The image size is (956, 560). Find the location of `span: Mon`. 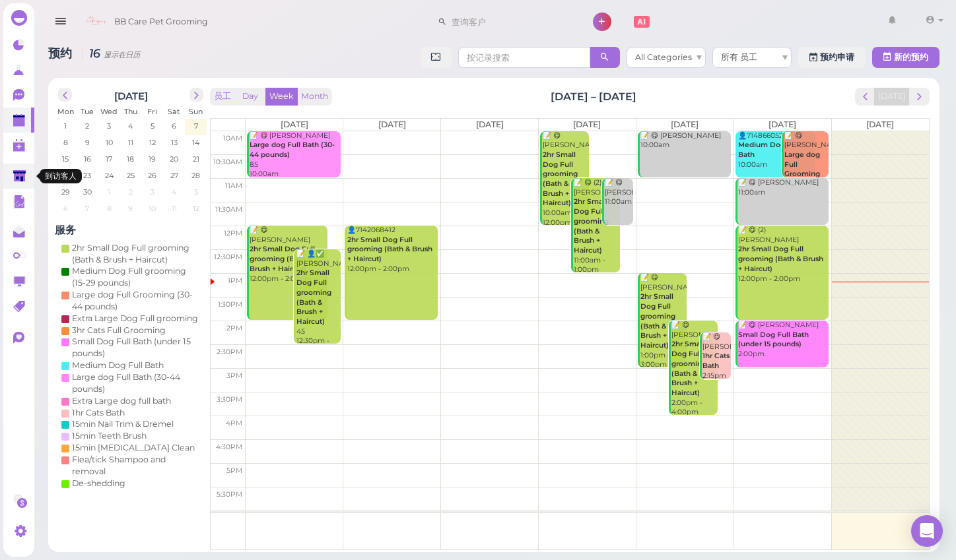

span: Mon is located at coordinates (65, 111).